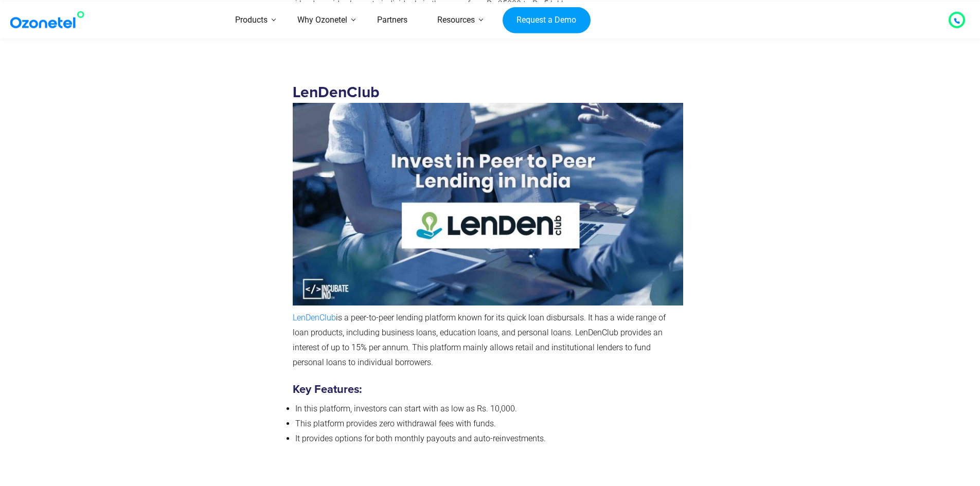  What do you see at coordinates (490, 148) in the screenshot?
I see `strong: LenDenClub` at bounding box center [490, 148].